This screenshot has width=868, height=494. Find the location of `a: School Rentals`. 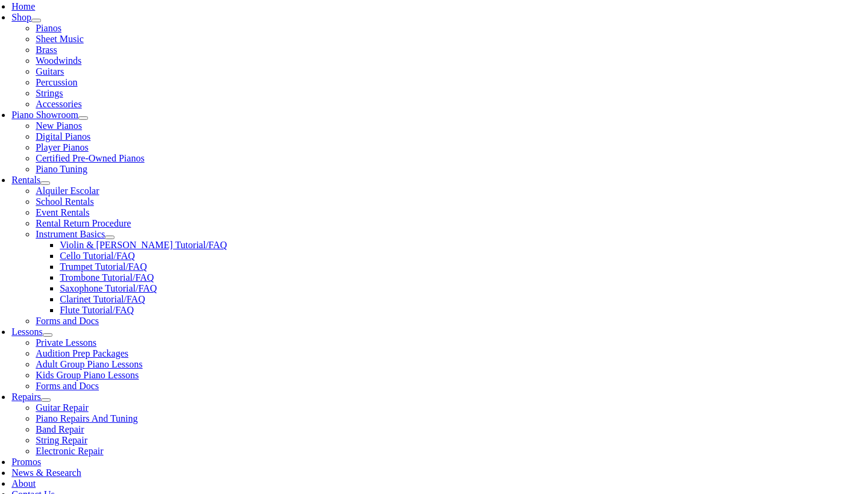

a: School Rentals is located at coordinates (65, 201).